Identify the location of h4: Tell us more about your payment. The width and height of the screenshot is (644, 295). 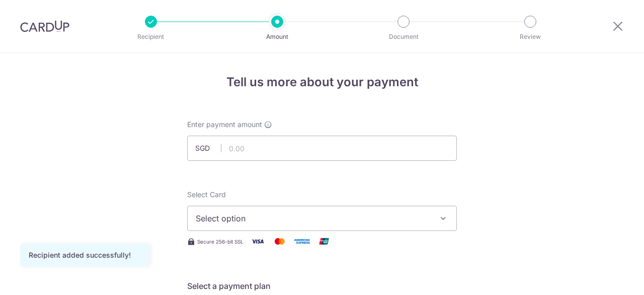
(322, 82).